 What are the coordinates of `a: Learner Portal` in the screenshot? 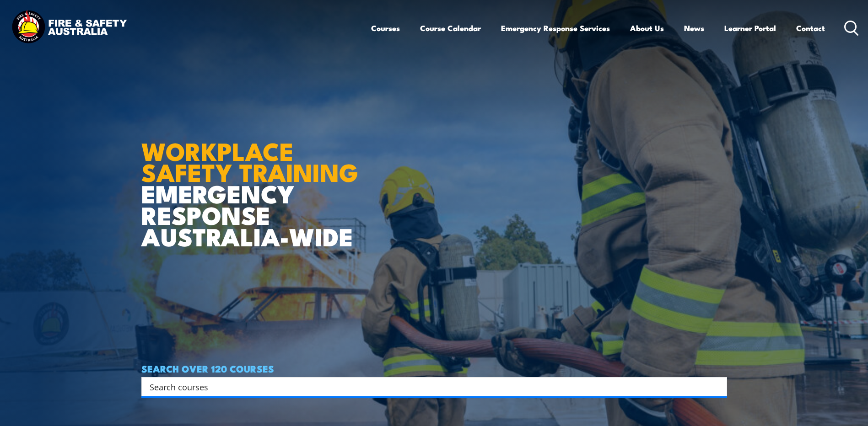 It's located at (750, 28).